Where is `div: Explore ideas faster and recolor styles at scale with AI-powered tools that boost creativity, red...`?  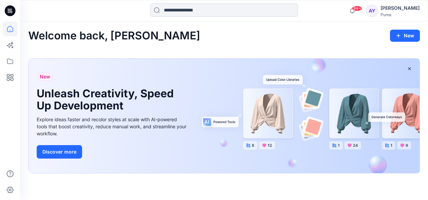 div: Explore ideas faster and recolor styles at scale with AI-powered tools that boost creativity, red... is located at coordinates (112, 126).